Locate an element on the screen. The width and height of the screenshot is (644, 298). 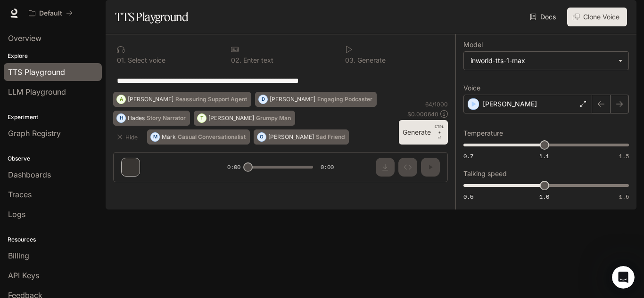
p: Casual Conversationalist is located at coordinates (212, 137).